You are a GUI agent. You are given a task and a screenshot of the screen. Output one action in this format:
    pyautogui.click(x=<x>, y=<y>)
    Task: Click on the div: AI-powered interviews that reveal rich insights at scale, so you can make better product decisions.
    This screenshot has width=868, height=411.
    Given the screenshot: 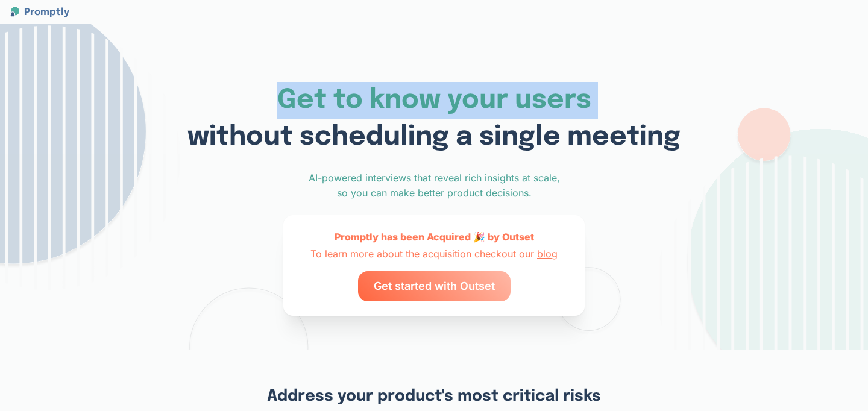 What is the action you would take?
    pyautogui.click(x=434, y=186)
    